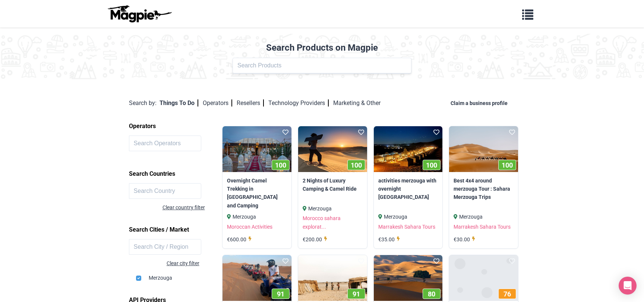 Image resolution: width=644 pixels, height=302 pixels. What do you see at coordinates (321, 222) in the screenshot?
I see `a: Morocco sahara explorat...` at bounding box center [321, 222].